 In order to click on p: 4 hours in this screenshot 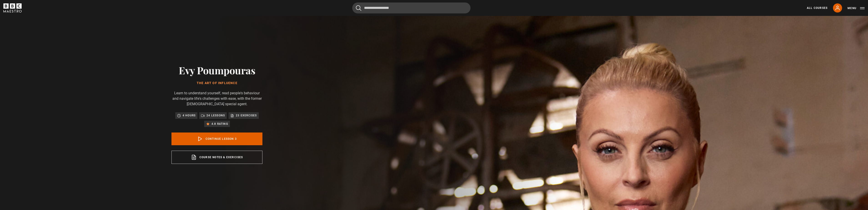, I will do `click(189, 115)`.